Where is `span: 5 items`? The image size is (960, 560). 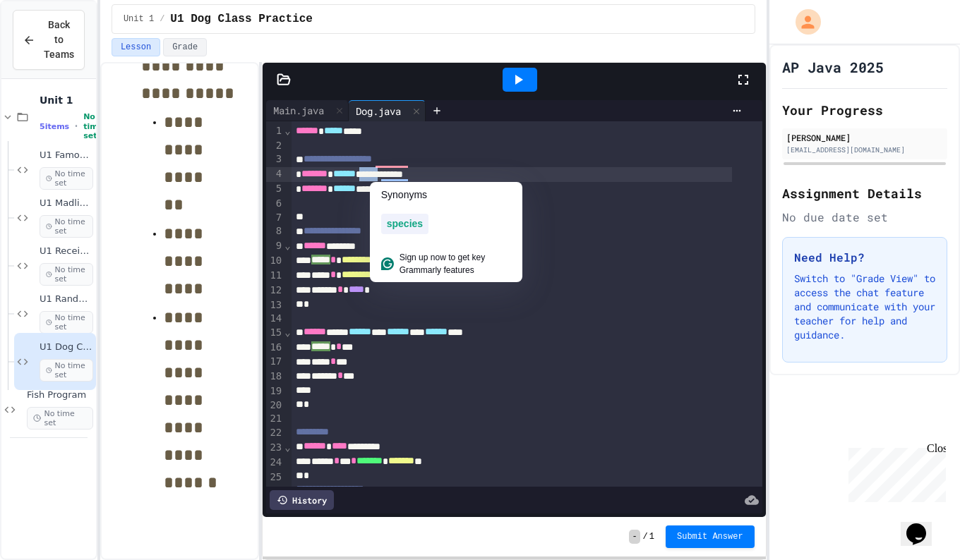
span: 5 items is located at coordinates (54, 127).